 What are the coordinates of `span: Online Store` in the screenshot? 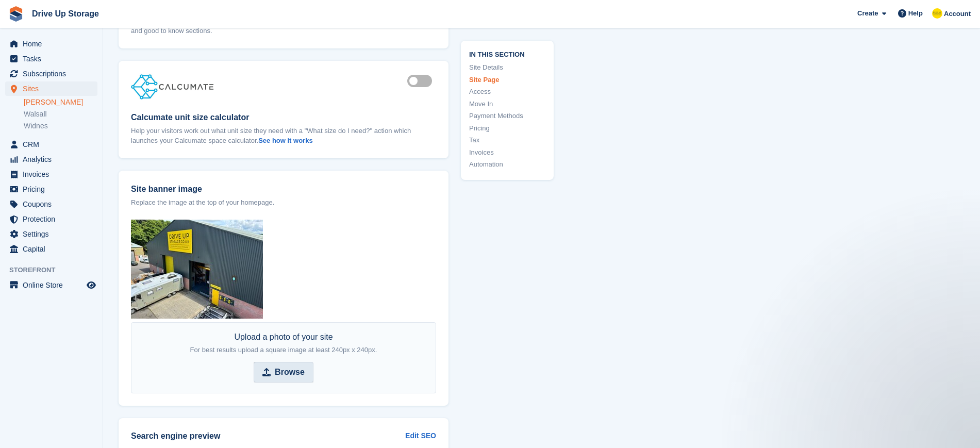 It's located at (54, 285).